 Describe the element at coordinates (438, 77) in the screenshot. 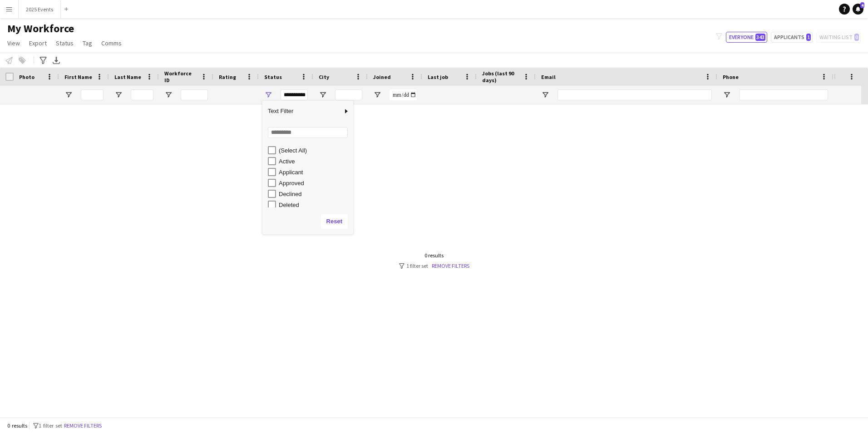

I see `span: Last job` at that location.